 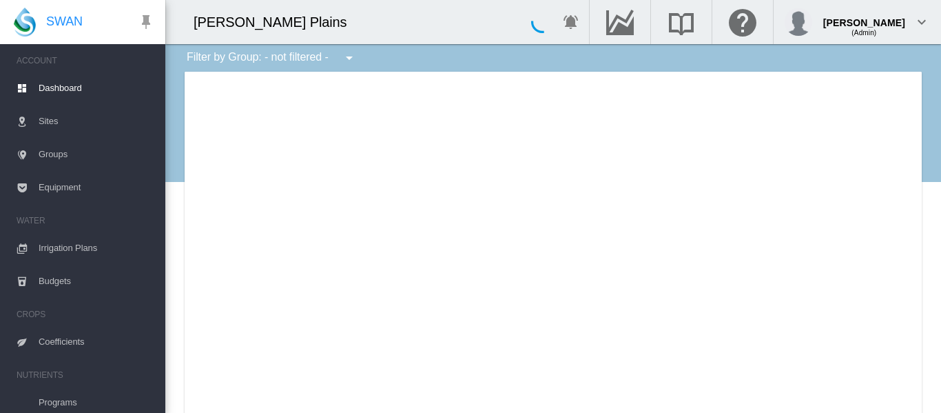 I want to click on md-icon: icon-menu-down, so click(x=349, y=58).